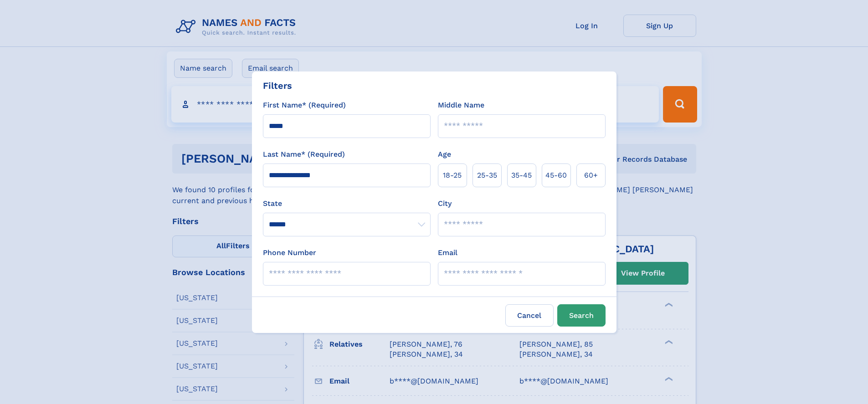 This screenshot has height=404, width=868. What do you see at coordinates (304, 154) in the screenshot?
I see `label: Last Name* (Required)` at bounding box center [304, 154].